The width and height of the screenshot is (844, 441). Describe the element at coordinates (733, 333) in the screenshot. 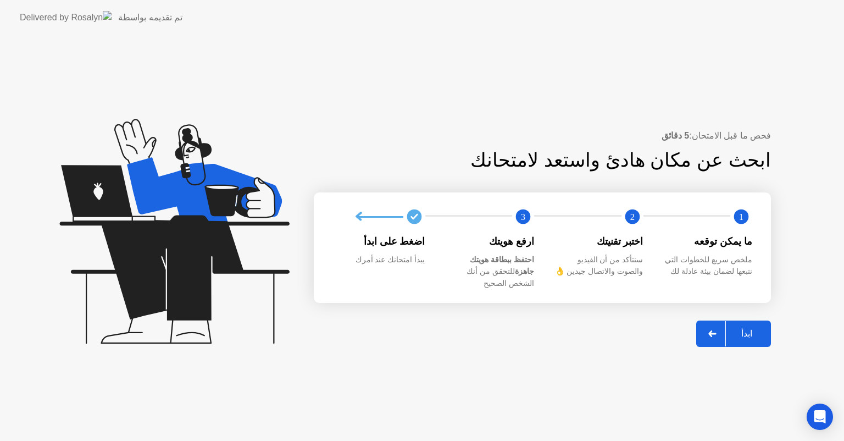

I see `button: ابدأ` at that location.